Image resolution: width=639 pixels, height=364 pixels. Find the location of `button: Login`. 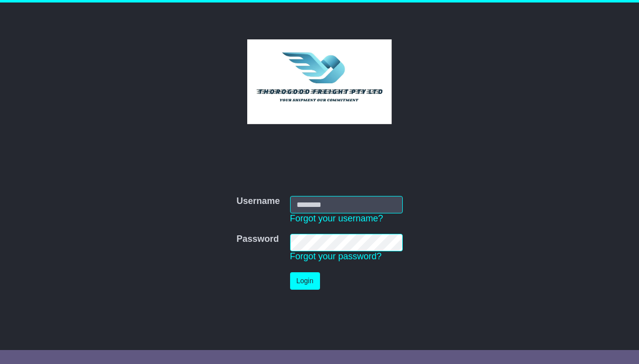

button: Login is located at coordinates (305, 280).